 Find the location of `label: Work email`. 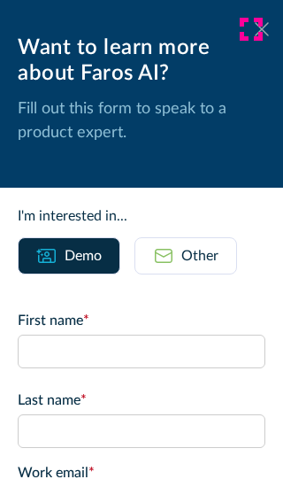

label: Work email is located at coordinates (142, 472).